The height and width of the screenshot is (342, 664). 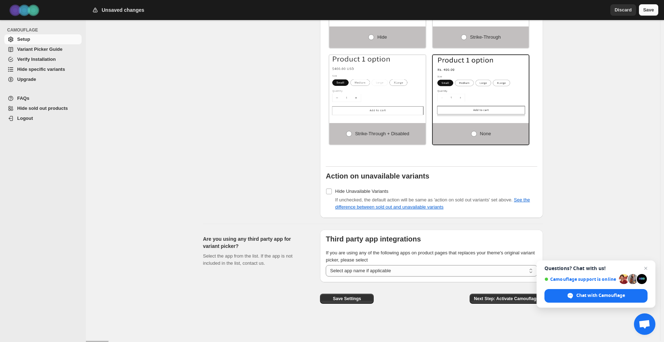 What do you see at coordinates (506, 299) in the screenshot?
I see `button: Next Step: Activate Camouflage` at bounding box center [506, 299].